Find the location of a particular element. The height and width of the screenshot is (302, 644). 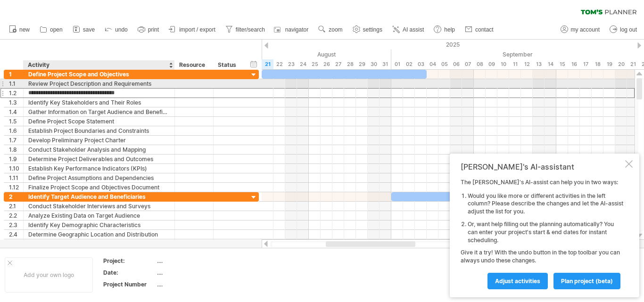

span: filter/search is located at coordinates (250, 30).